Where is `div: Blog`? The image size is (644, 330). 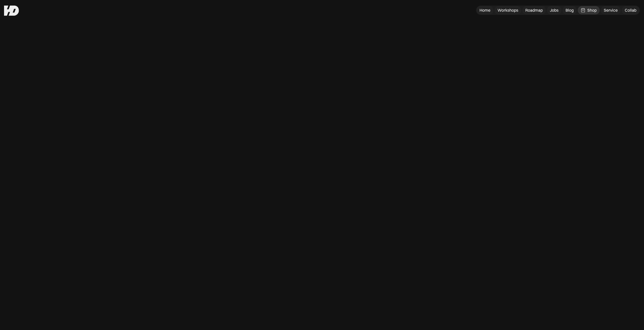 div: Blog is located at coordinates (570, 10).